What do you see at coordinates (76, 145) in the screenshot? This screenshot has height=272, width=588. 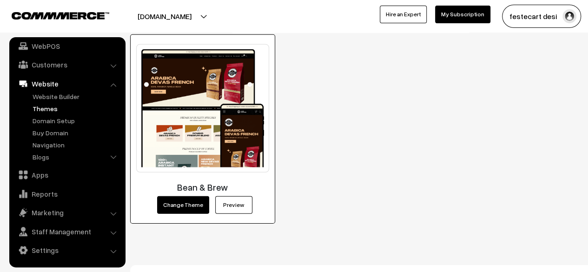 I see `a: Navigation` at bounding box center [76, 145].